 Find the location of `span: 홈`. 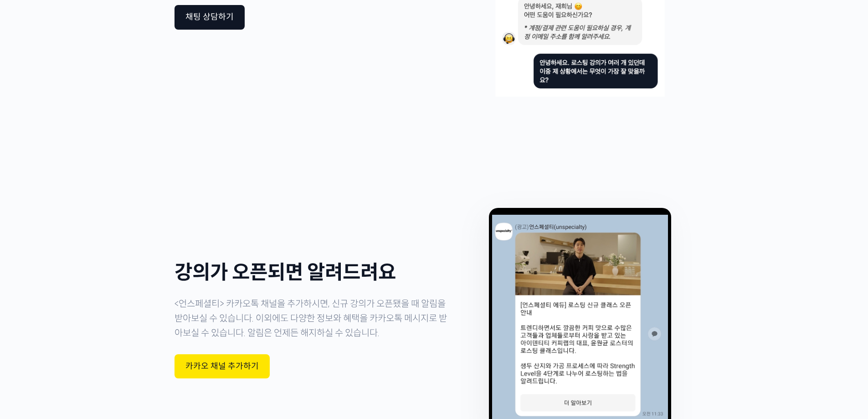

span: 홈 is located at coordinates (32, 306).